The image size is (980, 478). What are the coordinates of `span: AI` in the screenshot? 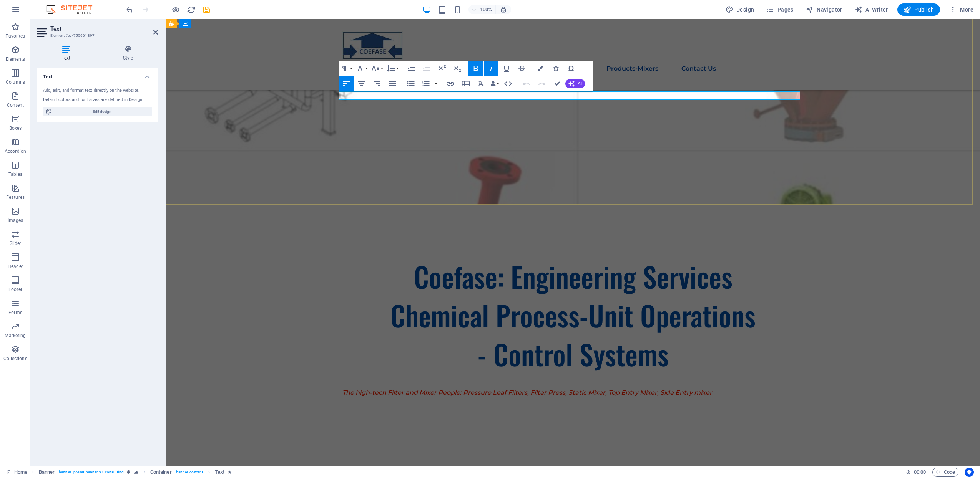 It's located at (580, 84).